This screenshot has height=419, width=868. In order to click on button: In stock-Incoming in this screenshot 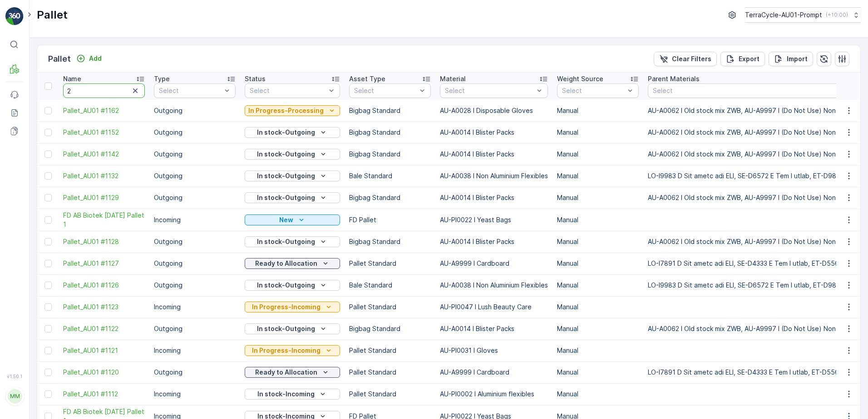, I will do `click(292, 394)`.